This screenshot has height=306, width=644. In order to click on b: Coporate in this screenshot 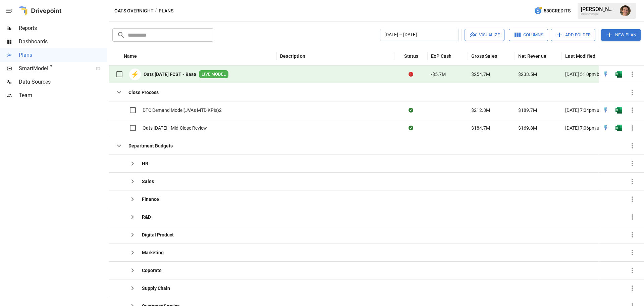, I will do `click(152, 270)`.